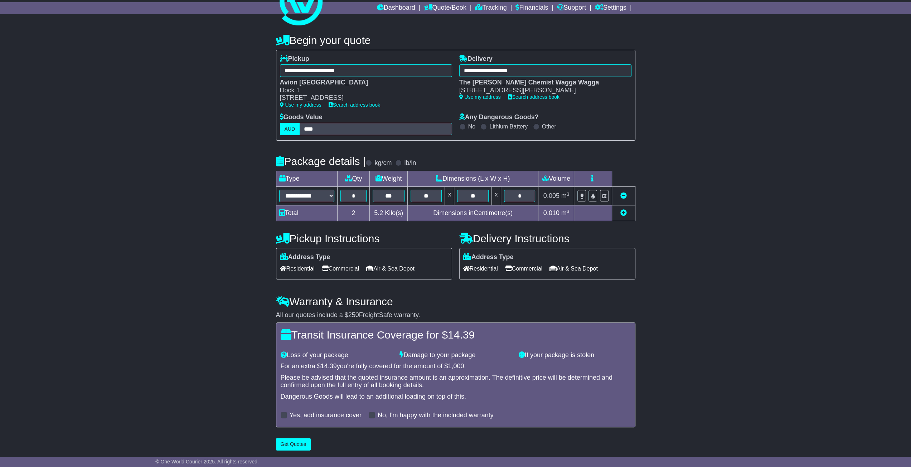 Image resolution: width=911 pixels, height=467 pixels. Describe the element at coordinates (549, 126) in the screenshot. I see `label: Other` at that location.